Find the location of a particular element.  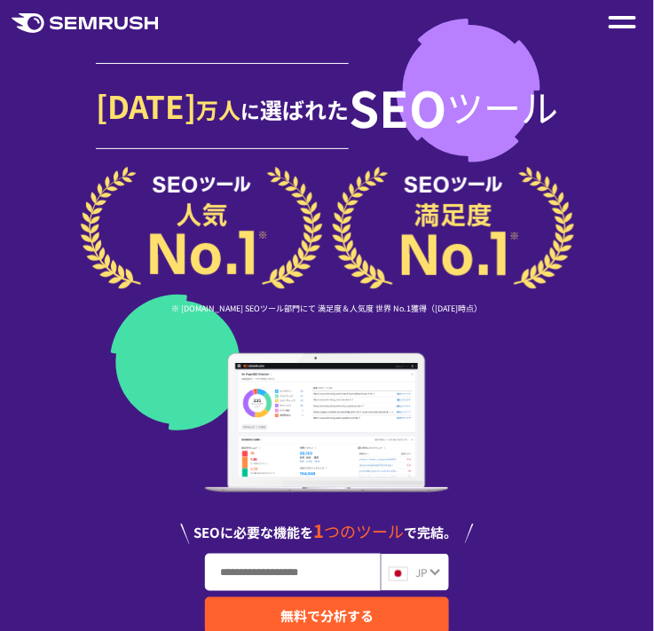

span: ツール is located at coordinates (502, 106).